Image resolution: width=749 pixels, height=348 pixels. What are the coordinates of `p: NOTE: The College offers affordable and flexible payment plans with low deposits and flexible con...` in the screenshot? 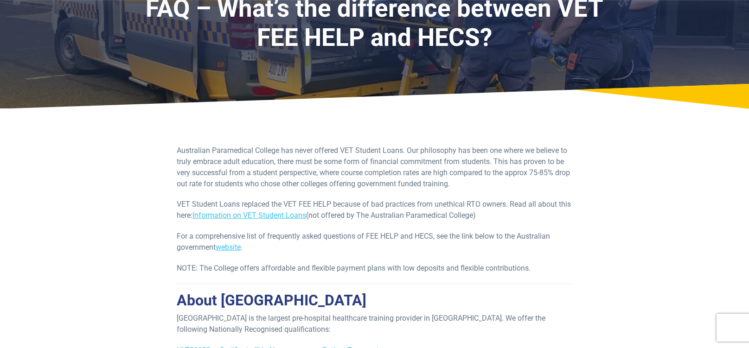 It's located at (374, 268).